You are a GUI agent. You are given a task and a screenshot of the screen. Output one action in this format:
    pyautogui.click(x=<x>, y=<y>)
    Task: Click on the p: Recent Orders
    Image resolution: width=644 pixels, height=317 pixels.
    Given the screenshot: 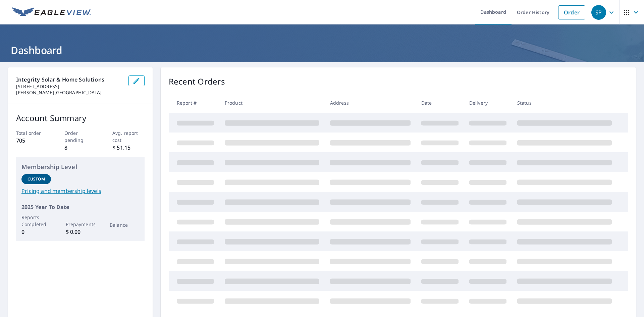 What is the action you would take?
    pyautogui.click(x=197, y=81)
    